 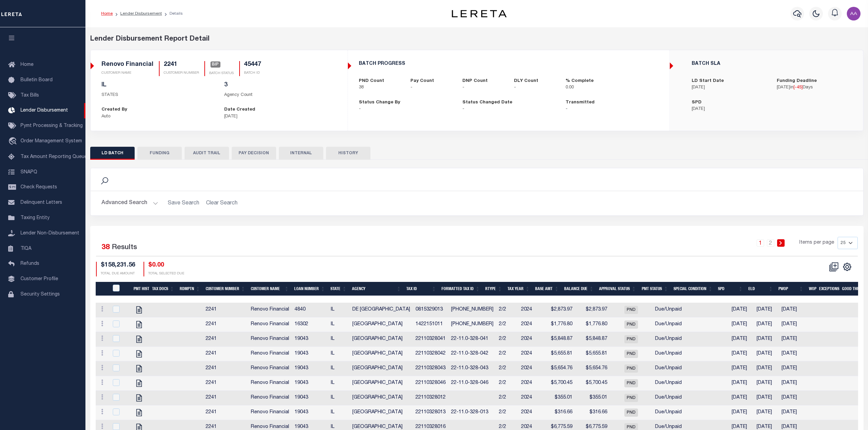 What do you see at coordinates (105, 248) in the screenshot?
I see `span: 38` at bounding box center [105, 248].